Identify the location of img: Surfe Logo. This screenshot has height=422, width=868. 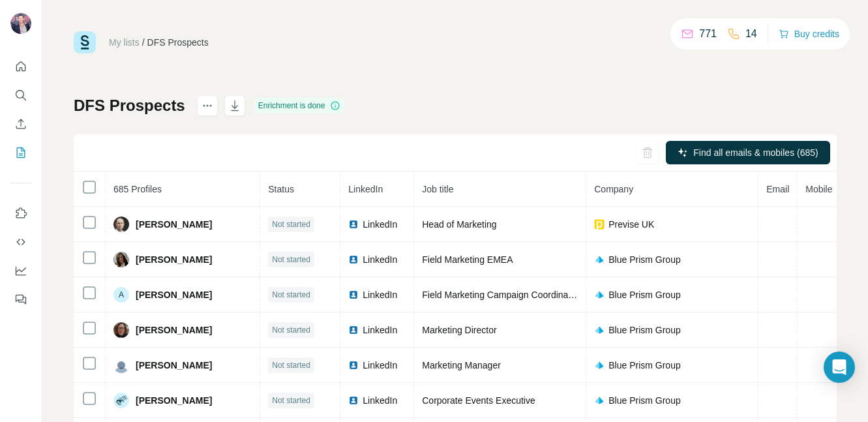
(85, 42).